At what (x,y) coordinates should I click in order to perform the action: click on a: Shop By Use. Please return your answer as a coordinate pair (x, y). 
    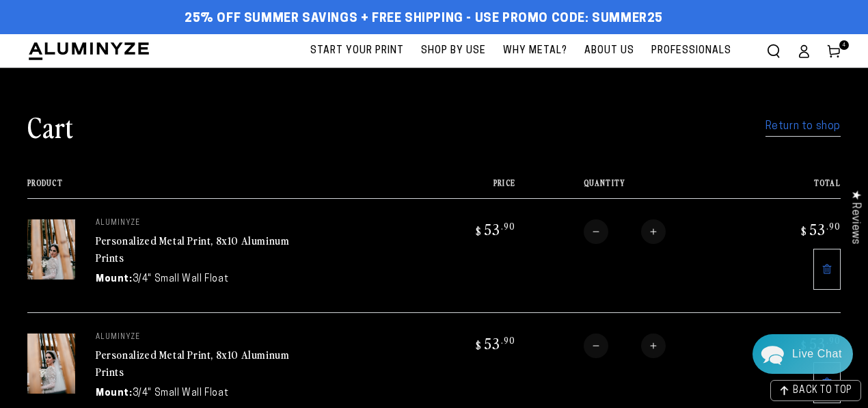
    Looking at the image, I should click on (453, 51).